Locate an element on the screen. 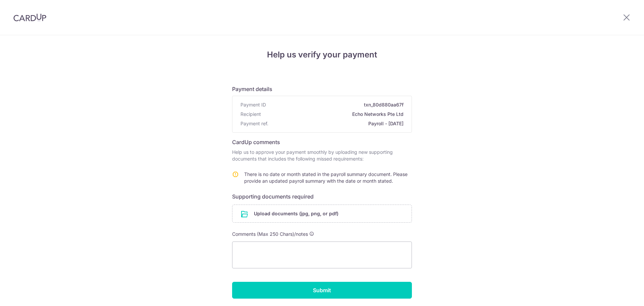 Image resolution: width=644 pixels, height=306 pixels. span: Payment ref. is located at coordinates (254, 124).